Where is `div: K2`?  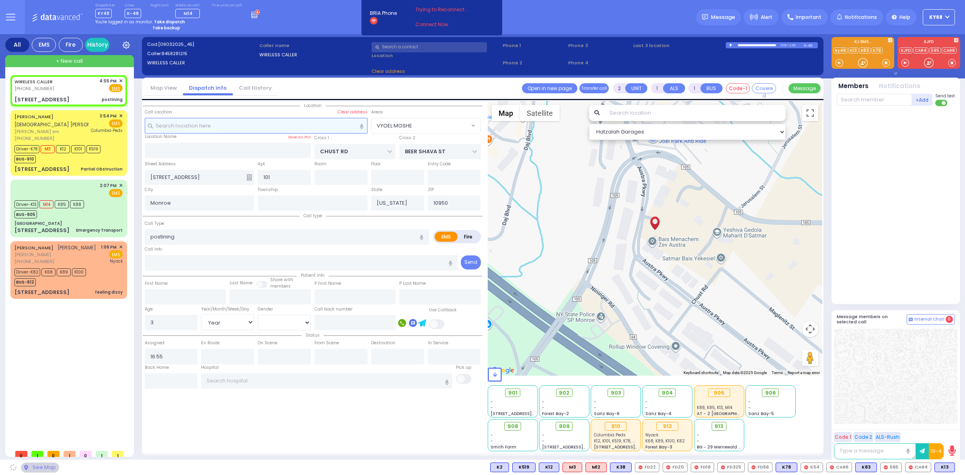 div: K2 is located at coordinates (500, 467).